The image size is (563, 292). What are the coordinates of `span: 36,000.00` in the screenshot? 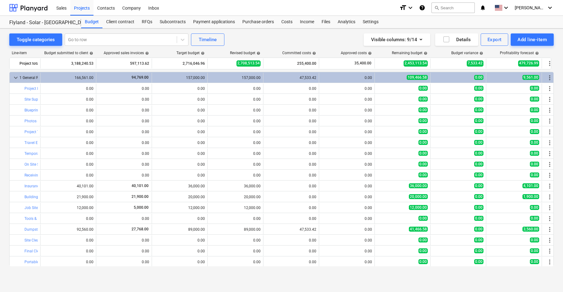 It's located at (418, 186).